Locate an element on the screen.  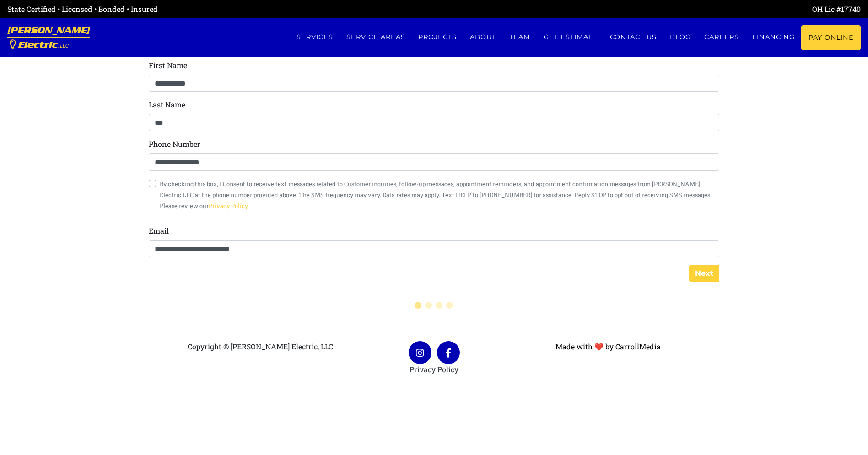
span: , LLC is located at coordinates (63, 46).